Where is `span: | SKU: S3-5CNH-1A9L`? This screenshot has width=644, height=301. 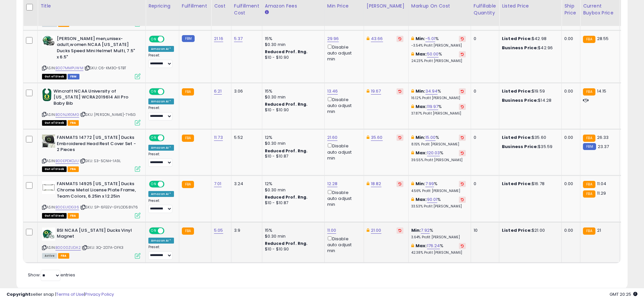
span: | SKU: S3-5CNH-1A9L is located at coordinates (100, 161).